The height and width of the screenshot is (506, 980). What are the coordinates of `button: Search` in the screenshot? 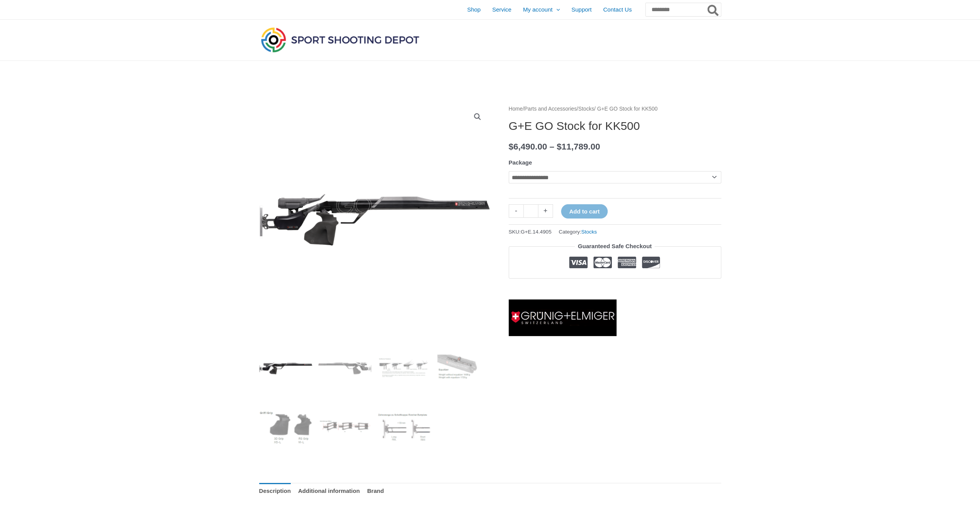 It's located at (713, 10).